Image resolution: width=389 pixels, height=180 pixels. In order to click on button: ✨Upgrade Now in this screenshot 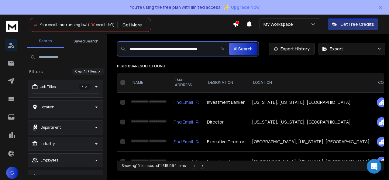, I will do `click(241, 7)`.